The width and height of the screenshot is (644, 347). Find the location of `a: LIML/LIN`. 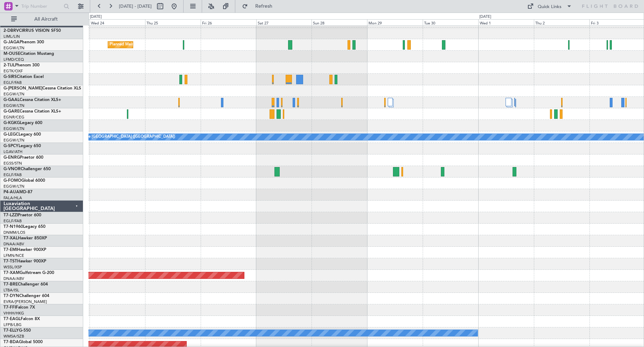

a: LIML/LIN is located at coordinates (11, 36).